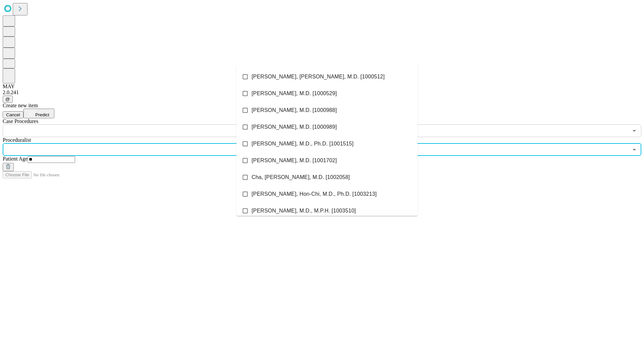 The height and width of the screenshot is (362, 644). What do you see at coordinates (39, 114) in the screenshot?
I see `button: Predict` at bounding box center [39, 114].